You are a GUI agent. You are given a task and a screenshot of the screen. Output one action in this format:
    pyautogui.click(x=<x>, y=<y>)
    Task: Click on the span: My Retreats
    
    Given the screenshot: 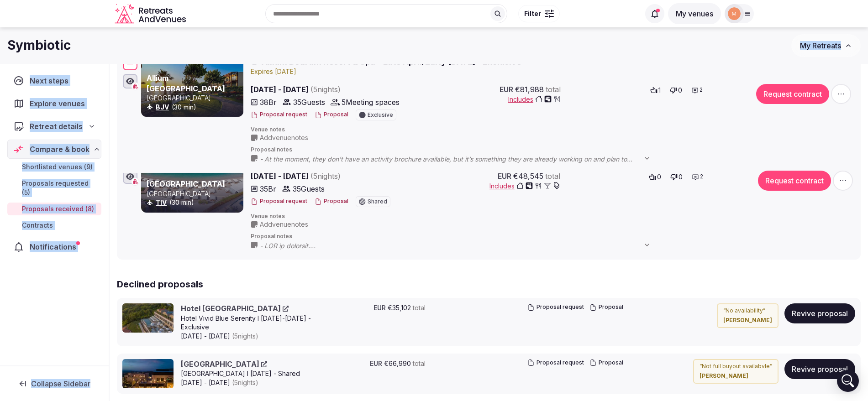 What is the action you would take?
    pyautogui.click(x=821, y=45)
    